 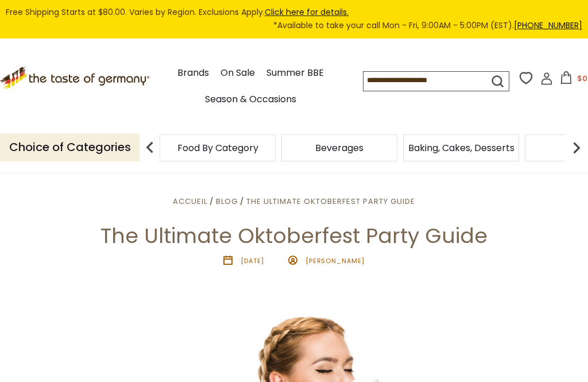 I want to click on a: Brands, so click(x=193, y=73).